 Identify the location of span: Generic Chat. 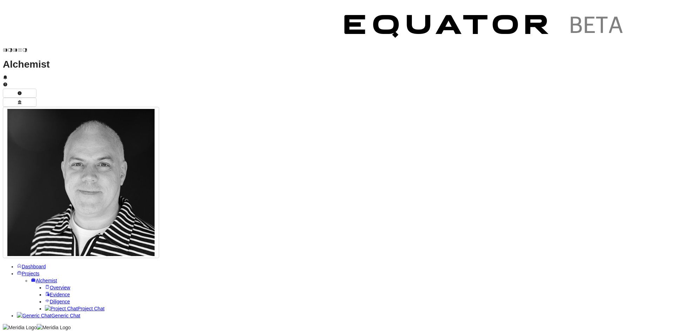
(66, 316).